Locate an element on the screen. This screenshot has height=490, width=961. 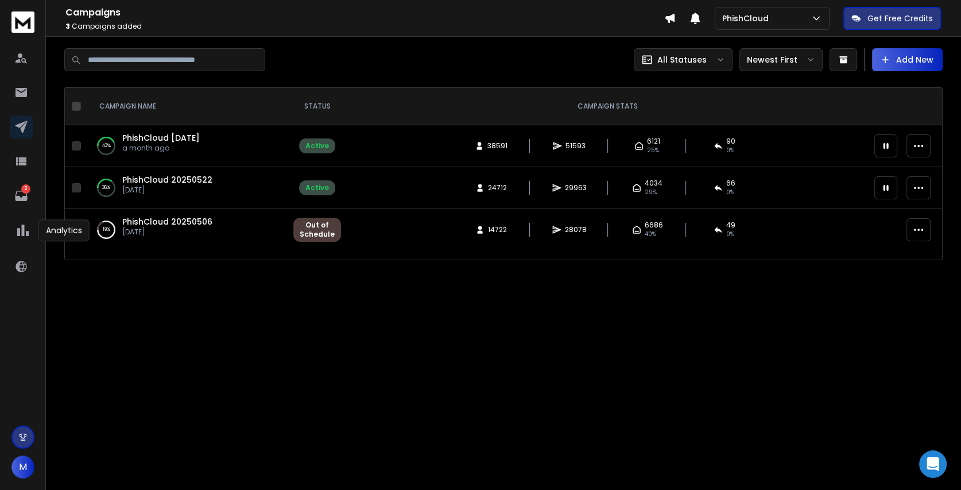
th: CAMPAIGN STATS is located at coordinates (607, 106).